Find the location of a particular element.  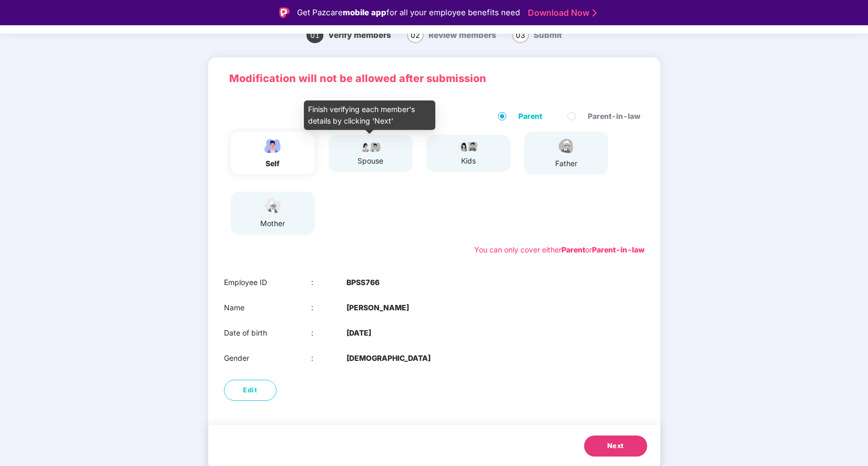

div: Gender is located at coordinates (268, 358).